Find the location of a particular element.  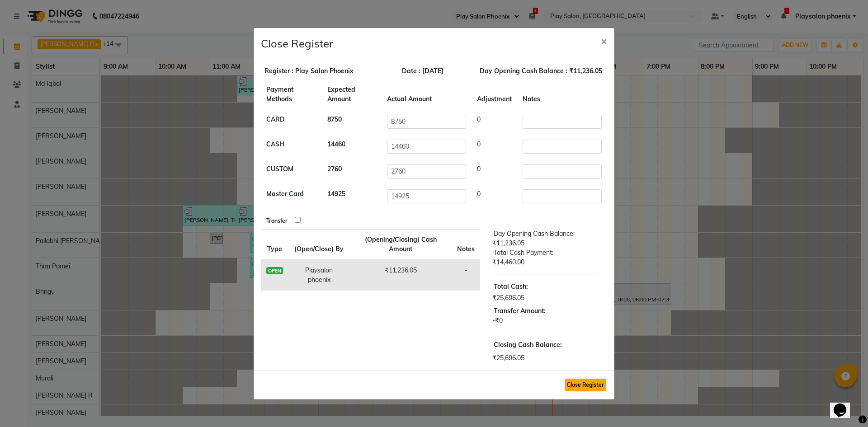

div: ₹14,460.00 is located at coordinates (545, 262).